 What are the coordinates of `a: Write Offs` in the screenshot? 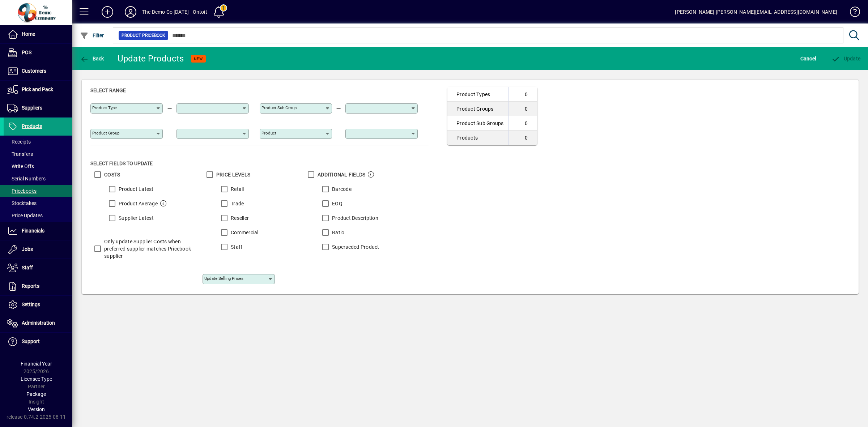 It's located at (38, 166).